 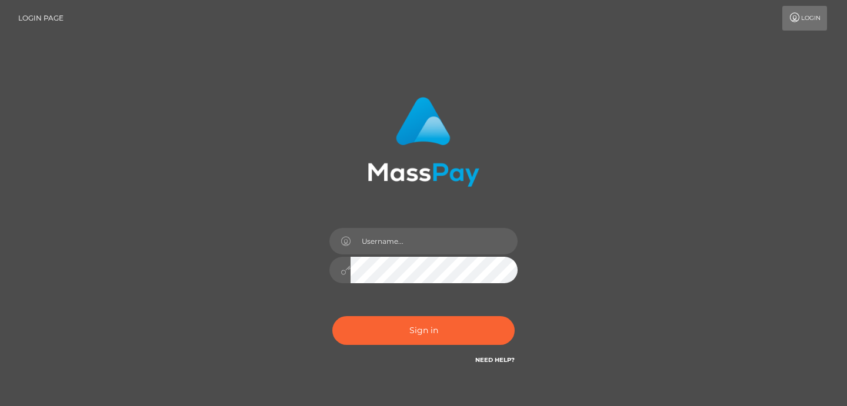 I want to click on button: Sign in, so click(x=423, y=330).